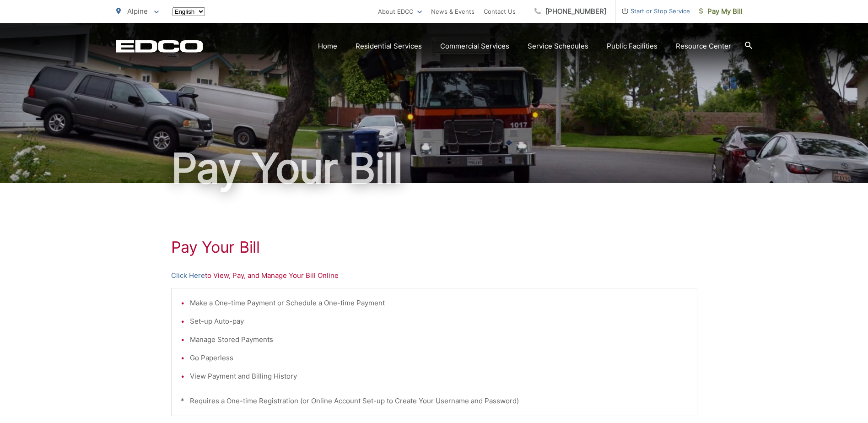 The height and width of the screenshot is (423, 868). I want to click on a: Service Schedules, so click(558, 47).